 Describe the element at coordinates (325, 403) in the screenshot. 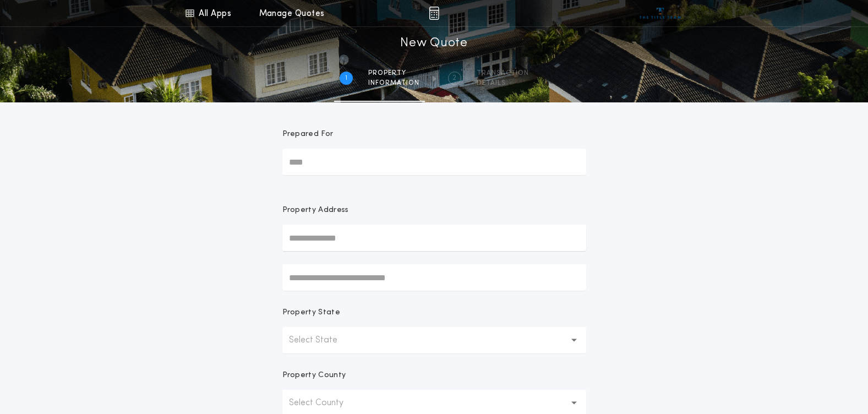

I see `p: Select County` at that location.